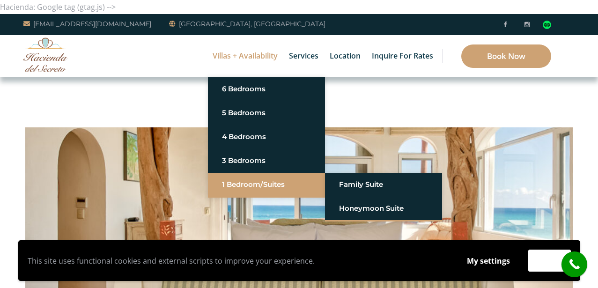 This screenshot has height=288, width=598. What do you see at coordinates (266, 113) in the screenshot?
I see `a: 5 Bedrooms` at bounding box center [266, 113].